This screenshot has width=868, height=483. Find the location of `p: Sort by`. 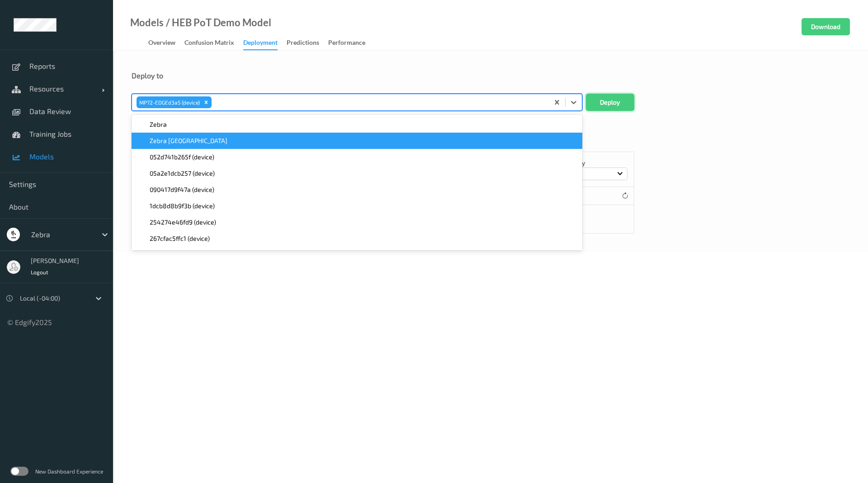

p: Sort by is located at coordinates (596, 163).